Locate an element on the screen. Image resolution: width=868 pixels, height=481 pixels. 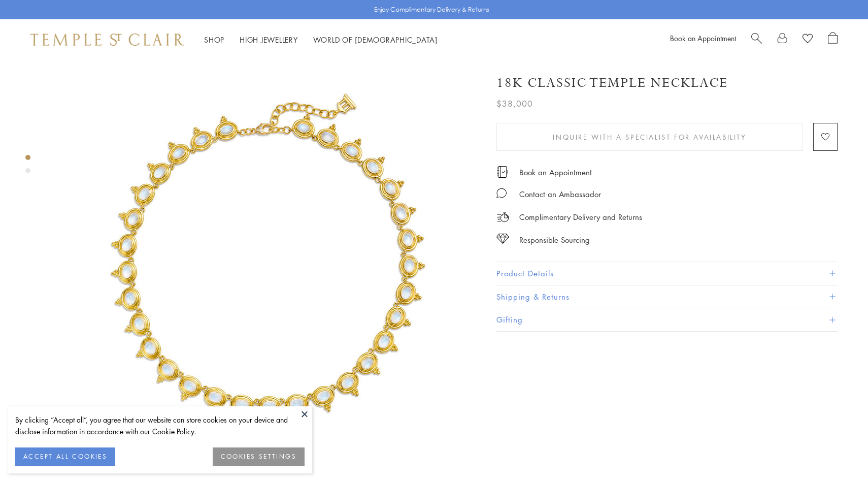
button: Shipping & Returns is located at coordinates (667, 297).